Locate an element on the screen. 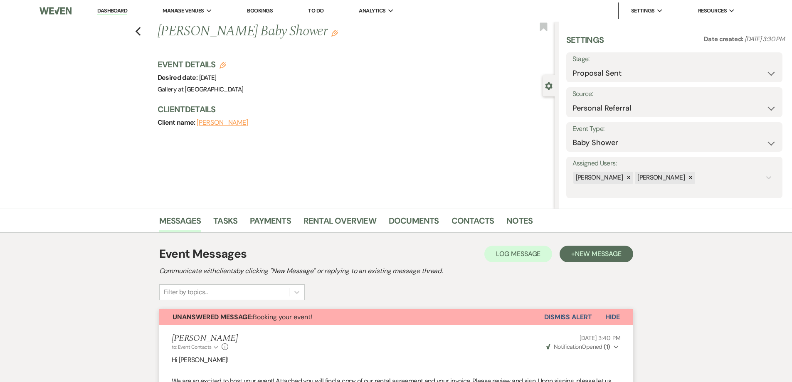 The image size is (792, 382). a: Contacts is located at coordinates (473, 223).